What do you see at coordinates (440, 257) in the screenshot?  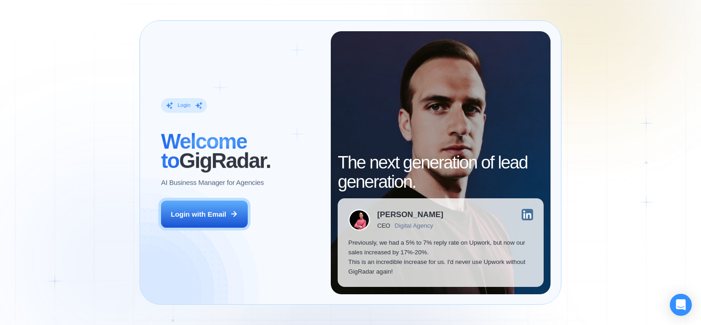 I see `p: Previously, we had a 5% to 7% reply rate on Upwork, but now our sales increased by 17%-20%. This ...` at bounding box center [440, 257].